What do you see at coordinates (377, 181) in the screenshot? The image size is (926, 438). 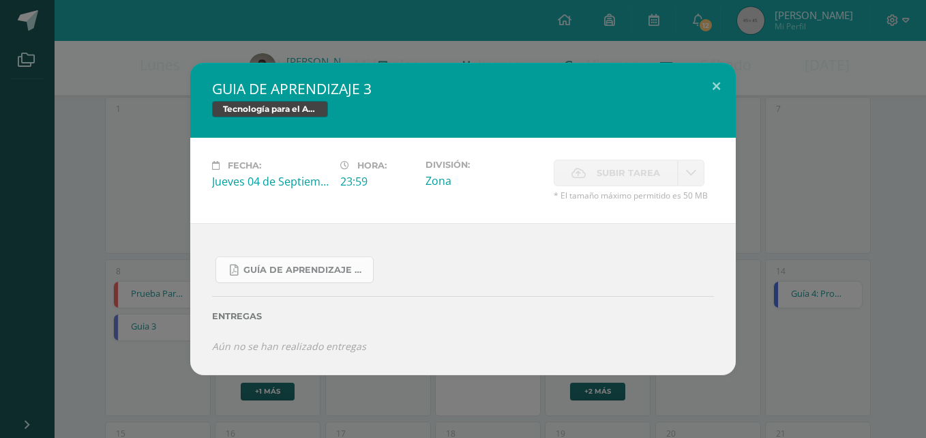 I see `div: 23:59` at bounding box center [377, 181].